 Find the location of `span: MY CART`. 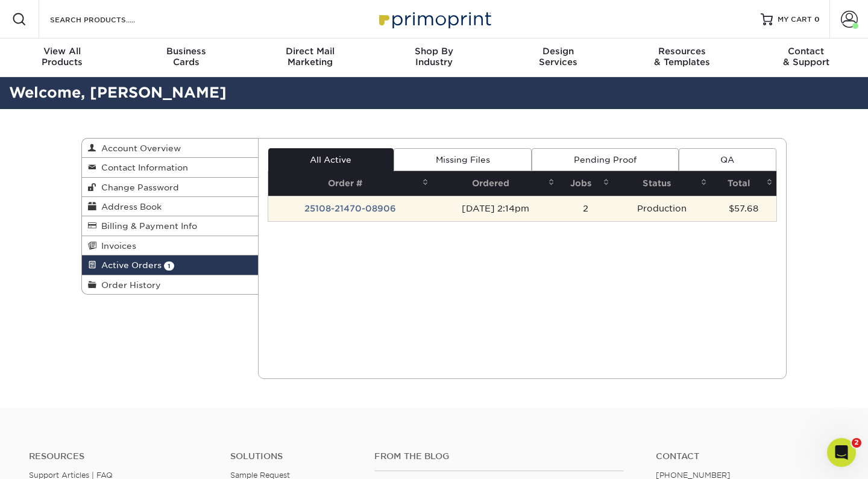

span: MY CART is located at coordinates (795, 19).